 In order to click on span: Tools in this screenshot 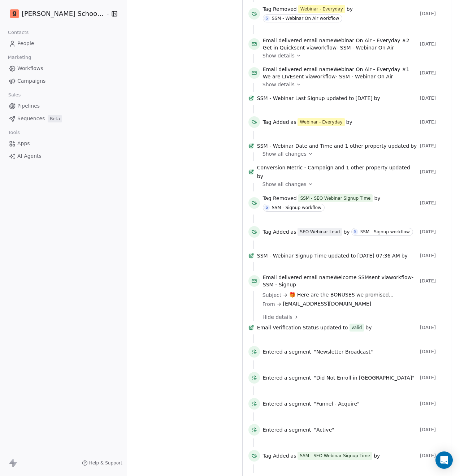, I will do `click(14, 133)`.